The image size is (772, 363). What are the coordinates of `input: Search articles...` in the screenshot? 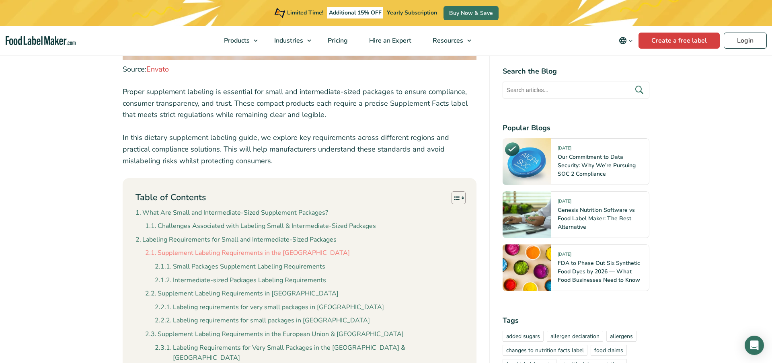 It's located at (576, 90).